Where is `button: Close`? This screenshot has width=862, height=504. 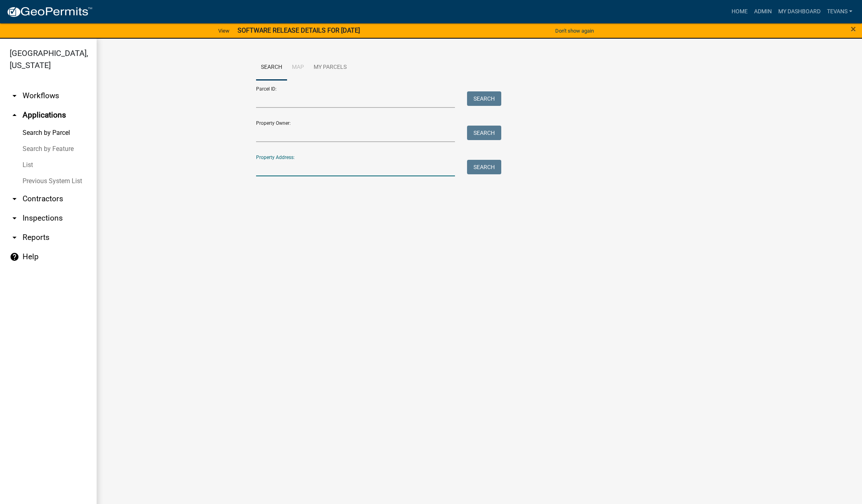 button: Close is located at coordinates (853, 29).